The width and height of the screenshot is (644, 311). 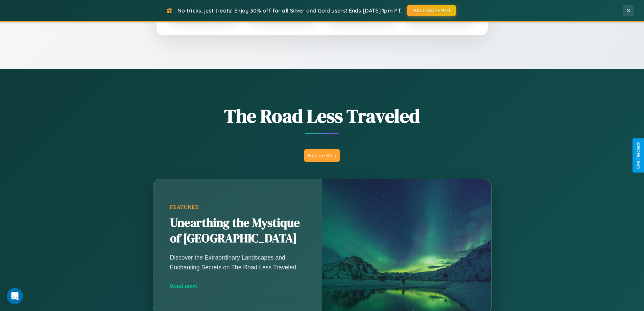 What do you see at coordinates (238, 207) in the screenshot?
I see `div: Featured` at bounding box center [238, 207].